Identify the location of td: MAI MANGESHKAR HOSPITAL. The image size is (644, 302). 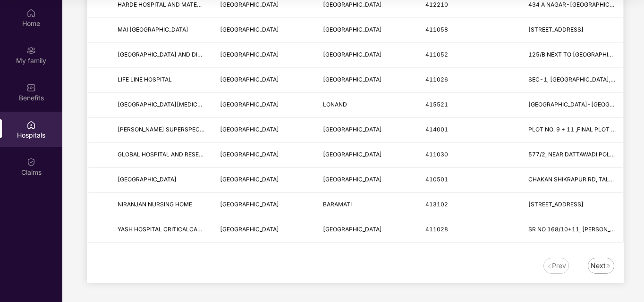
(161, 30).